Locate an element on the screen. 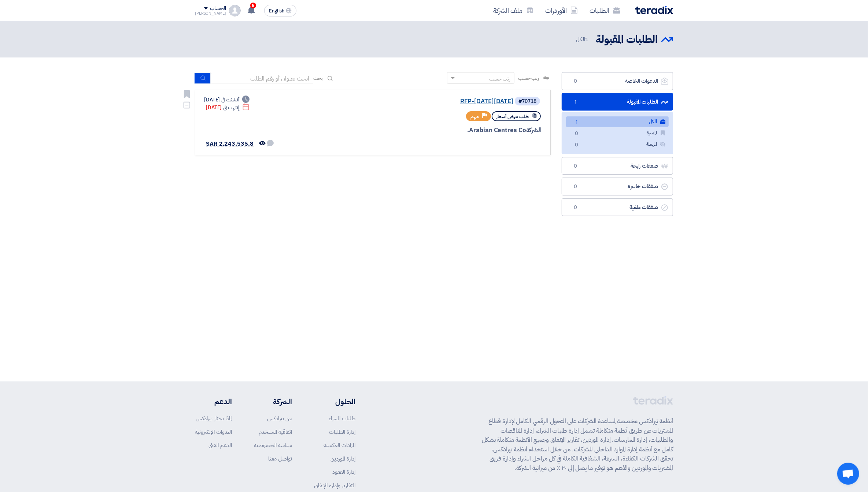 Image resolution: width=868 pixels, height=492 pixels. a: التقارير وإدارة الإنفاق is located at coordinates (335, 486).